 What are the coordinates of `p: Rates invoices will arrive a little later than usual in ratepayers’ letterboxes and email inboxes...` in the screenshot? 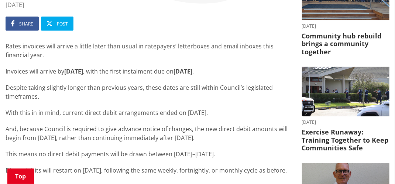 It's located at (148, 51).